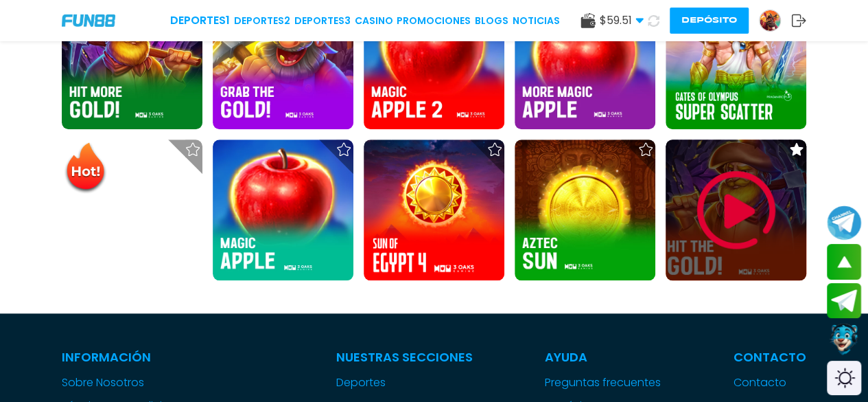  I want to click on button: Join telegram, so click(844, 301).